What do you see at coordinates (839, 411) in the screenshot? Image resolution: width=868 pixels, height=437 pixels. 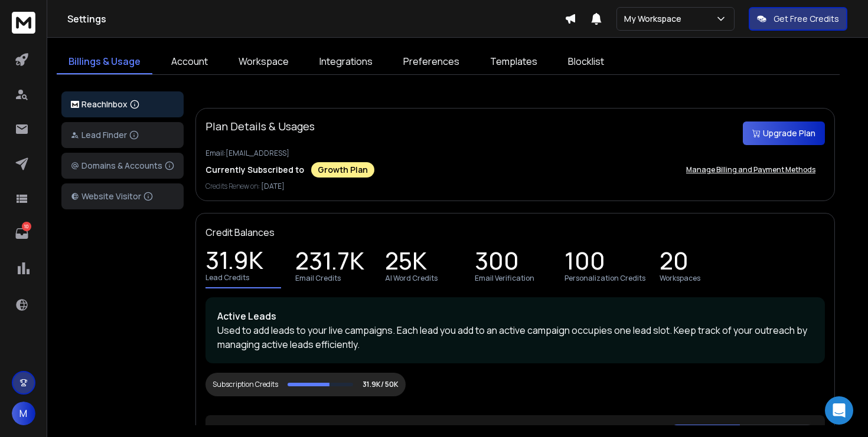 I see `div: Open Intercom Messenger` at bounding box center [839, 411].